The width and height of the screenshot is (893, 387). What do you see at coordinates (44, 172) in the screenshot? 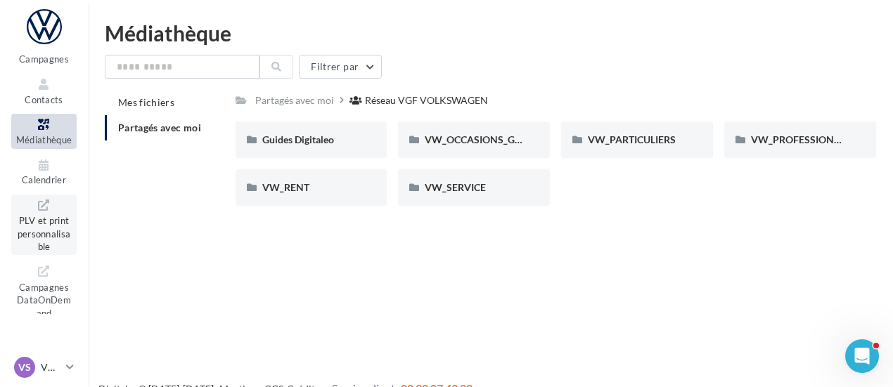
I see `a: Calendrier` at bounding box center [44, 172].